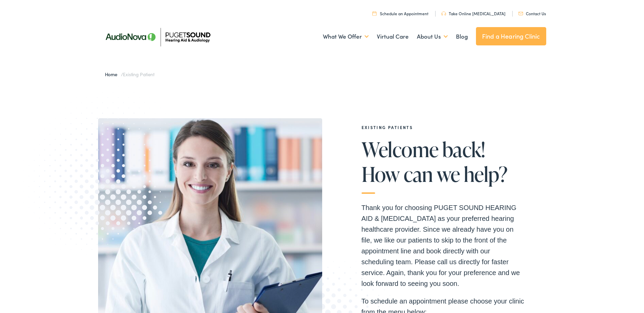 The height and width of the screenshot is (313, 644). I want to click on a: Find a Hearing Clinic, so click(511, 37).